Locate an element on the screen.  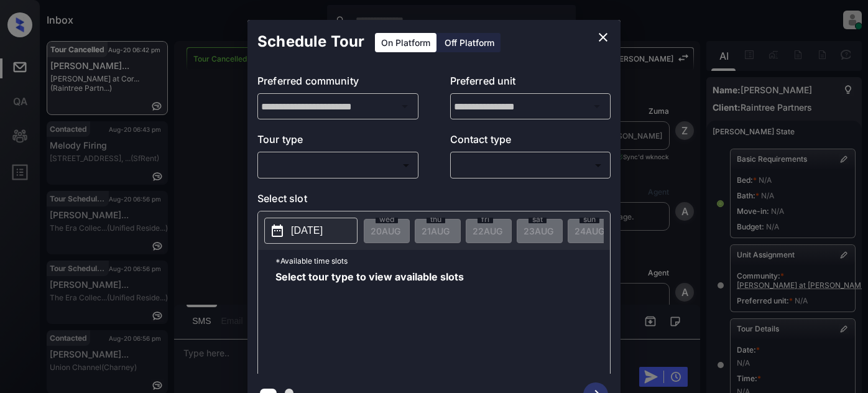
span: Select tour type to view available slots is located at coordinates (369, 322).